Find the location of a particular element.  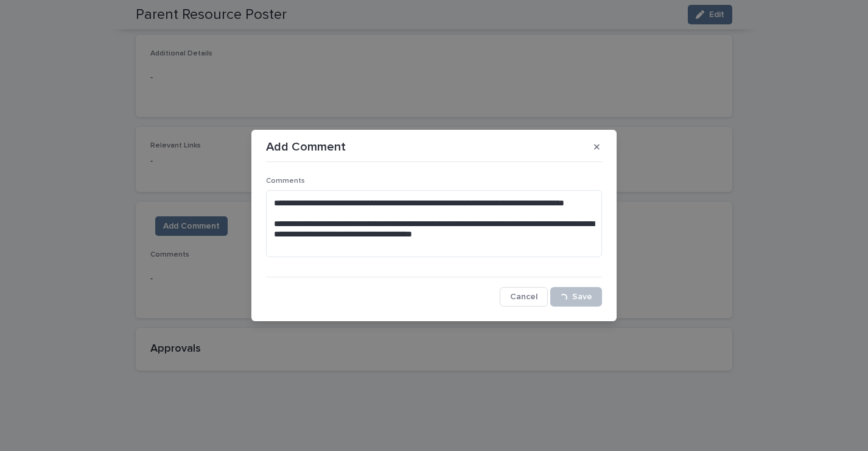

span: Comments is located at coordinates (286, 181).